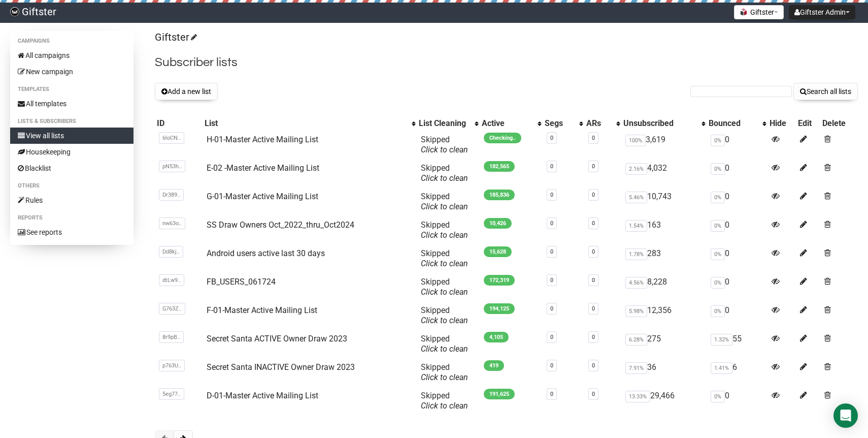  What do you see at coordinates (636, 169) in the screenshot?
I see `span: 2.16%` at bounding box center [636, 169].